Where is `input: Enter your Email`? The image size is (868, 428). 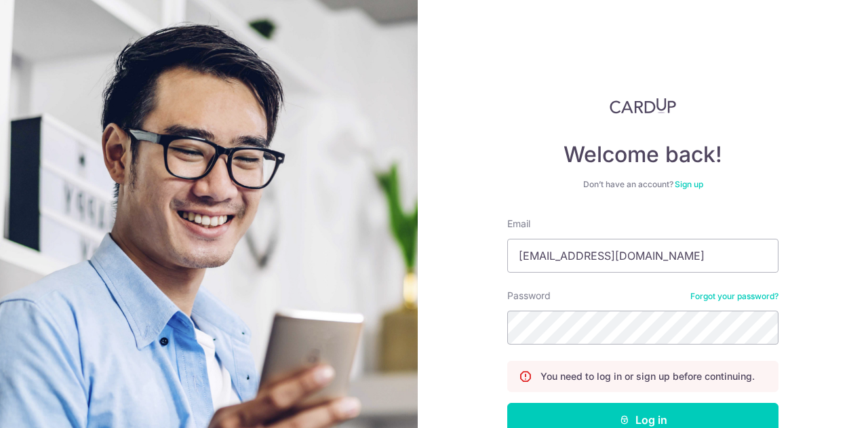 input: Enter your Email is located at coordinates (643, 256).